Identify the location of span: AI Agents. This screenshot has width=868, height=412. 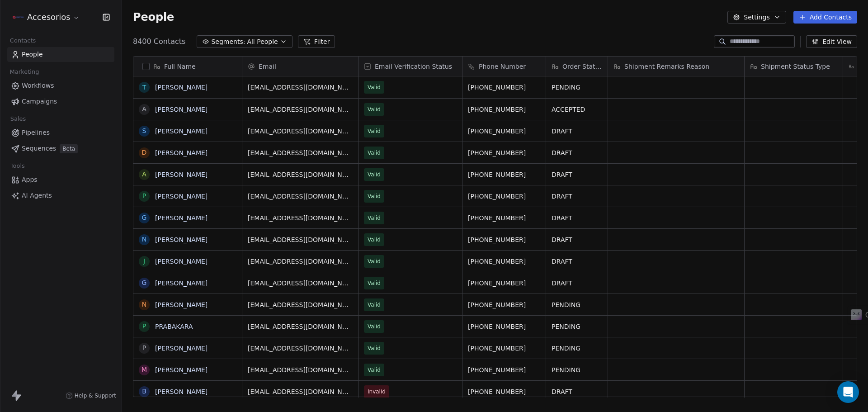
(36, 195).